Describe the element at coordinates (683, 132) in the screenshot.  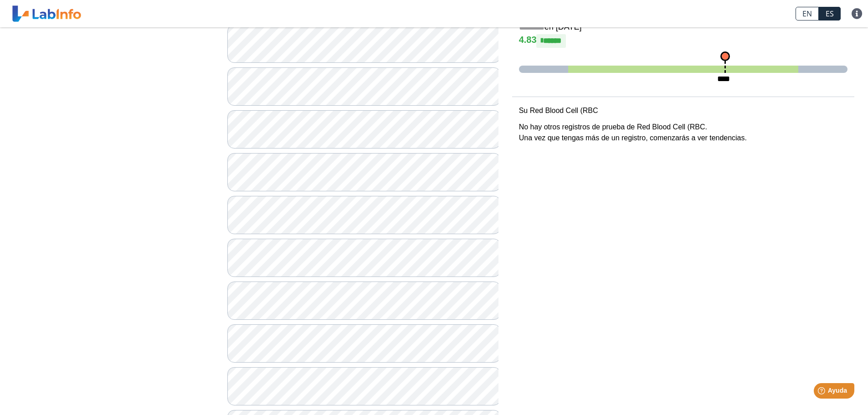
I see `p: No hay otros registros de prueba de Red Blood Cell (RBC. Una vez que tengas más de un registro, c...` at that location.